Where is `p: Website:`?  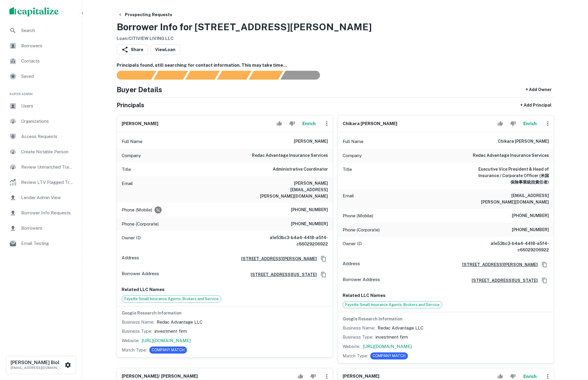 p: Website: is located at coordinates (130, 341).